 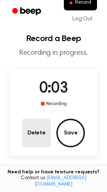 What do you see at coordinates (71, 133) in the screenshot?
I see `button: Save Audio Record` at bounding box center [71, 133].